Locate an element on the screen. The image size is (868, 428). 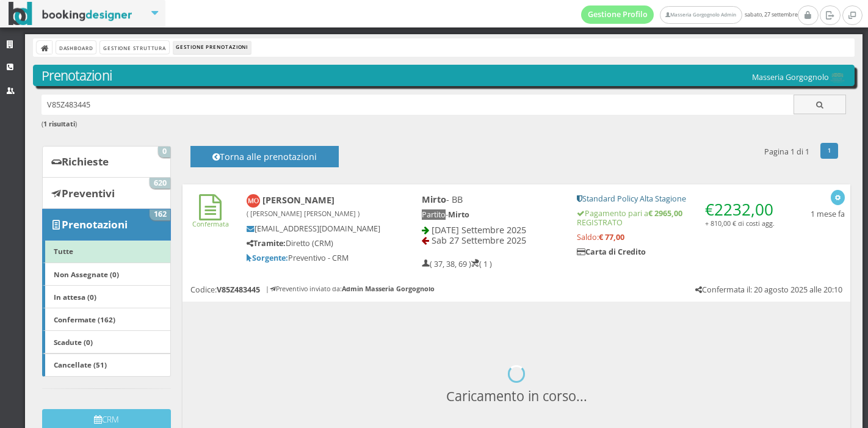
a: Gestione Struttura is located at coordinates (134, 47).